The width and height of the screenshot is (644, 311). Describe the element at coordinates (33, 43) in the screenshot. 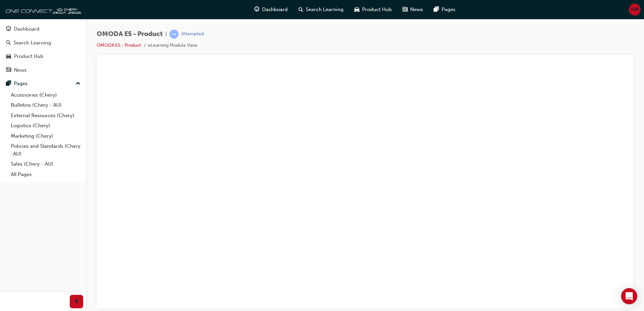

I see `div: Search Learning` at that location.